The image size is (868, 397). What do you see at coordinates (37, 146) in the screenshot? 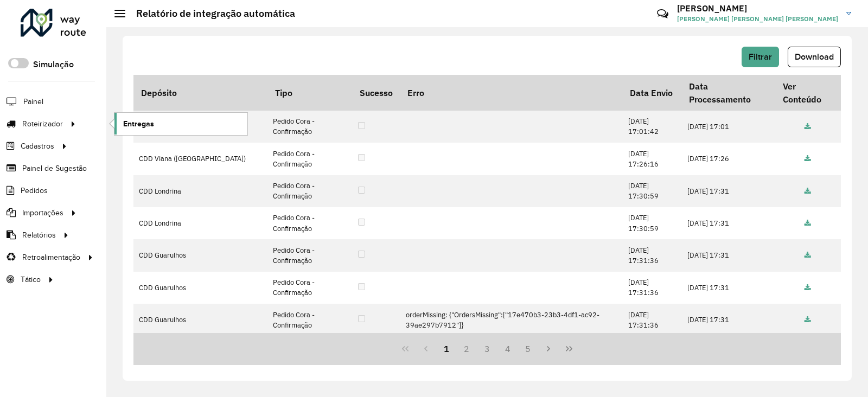
I see `span: Cadastros` at bounding box center [37, 146].